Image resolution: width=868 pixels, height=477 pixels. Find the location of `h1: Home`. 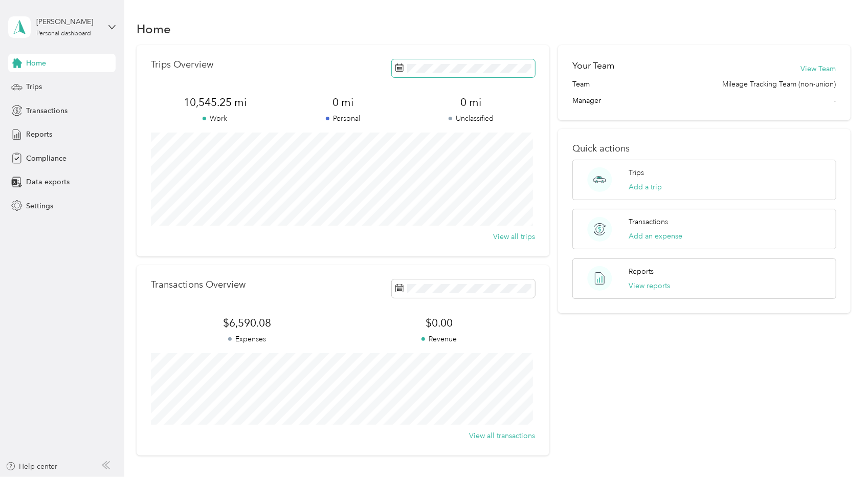

h1: Home is located at coordinates (154, 29).